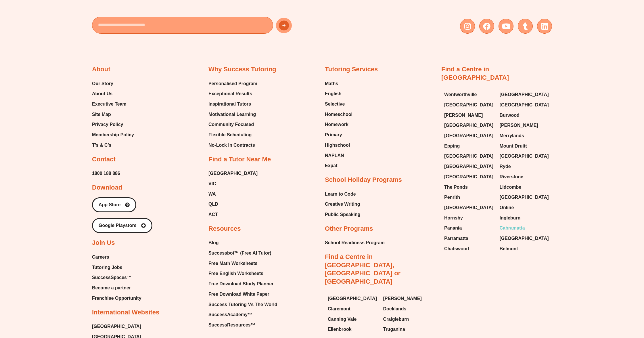 This screenshot has width=644, height=338. What do you see at coordinates (469, 239) in the screenshot?
I see `a: Parramatta` at bounding box center [469, 239].